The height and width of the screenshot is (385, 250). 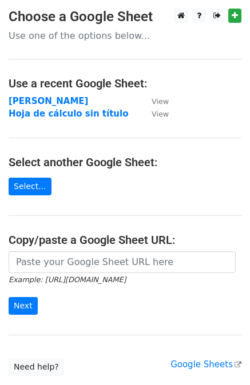 What do you see at coordinates (206, 364) in the screenshot?
I see `a: Google Sheets` at bounding box center [206, 364].